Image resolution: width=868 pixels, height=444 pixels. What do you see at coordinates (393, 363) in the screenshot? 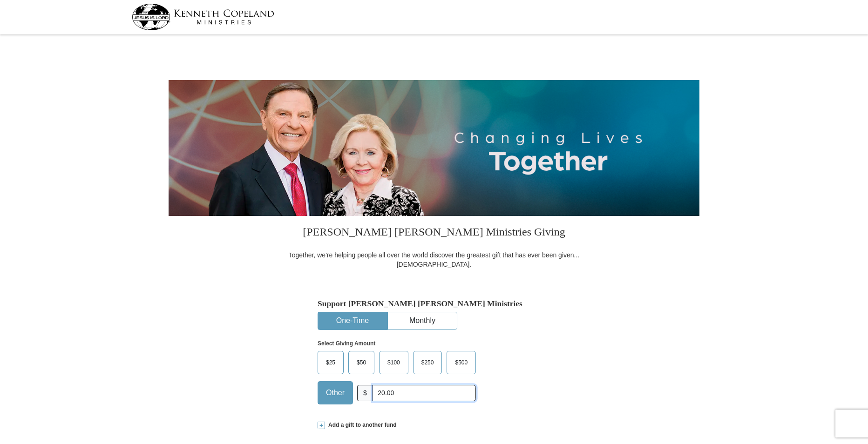
I see `span: $100` at bounding box center [393, 363].